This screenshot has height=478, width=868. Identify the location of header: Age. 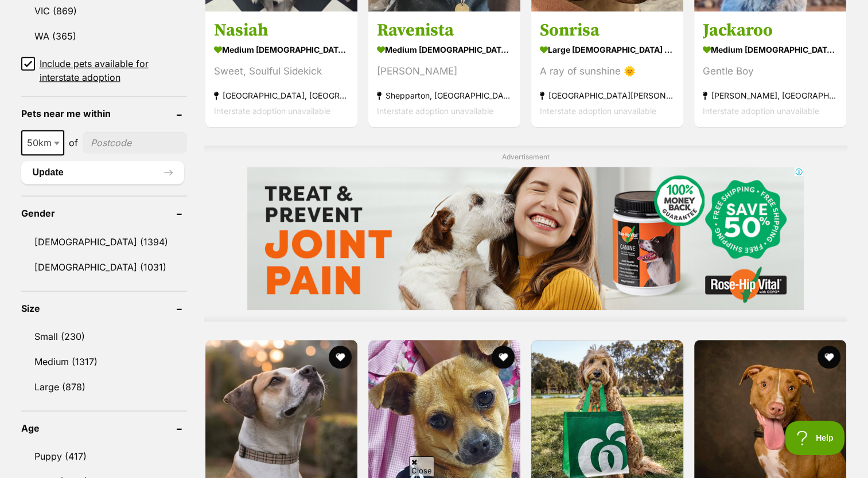
(104, 428).